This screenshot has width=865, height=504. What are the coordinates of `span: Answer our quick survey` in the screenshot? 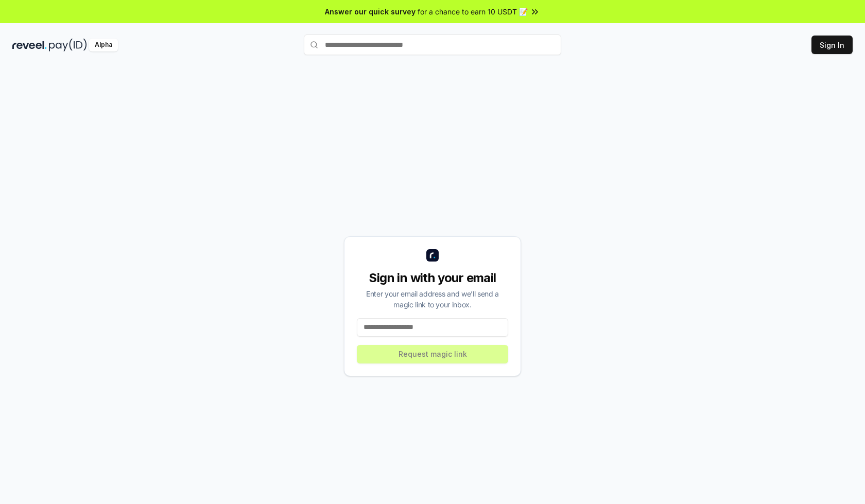 It's located at (370, 12).